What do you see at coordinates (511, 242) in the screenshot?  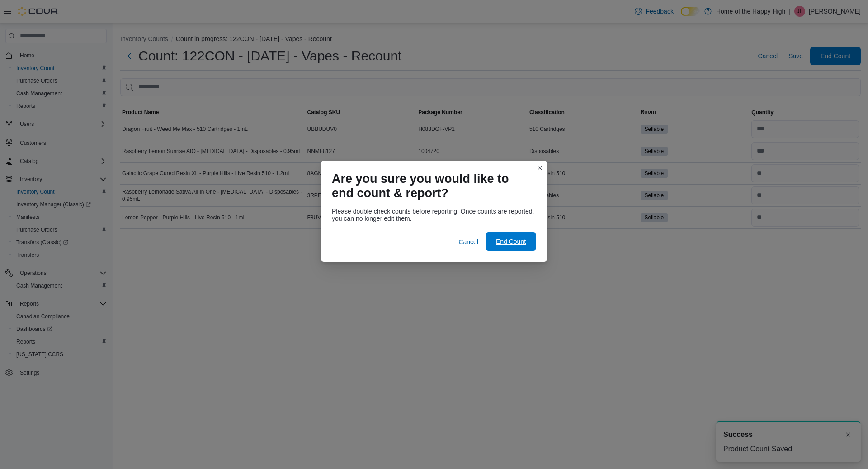 I see `span: End Count` at bounding box center [511, 242].